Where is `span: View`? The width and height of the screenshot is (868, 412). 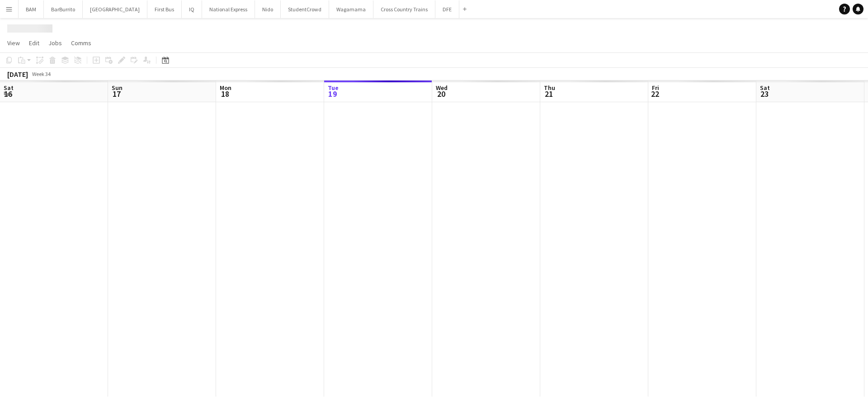 span: View is located at coordinates (14, 43).